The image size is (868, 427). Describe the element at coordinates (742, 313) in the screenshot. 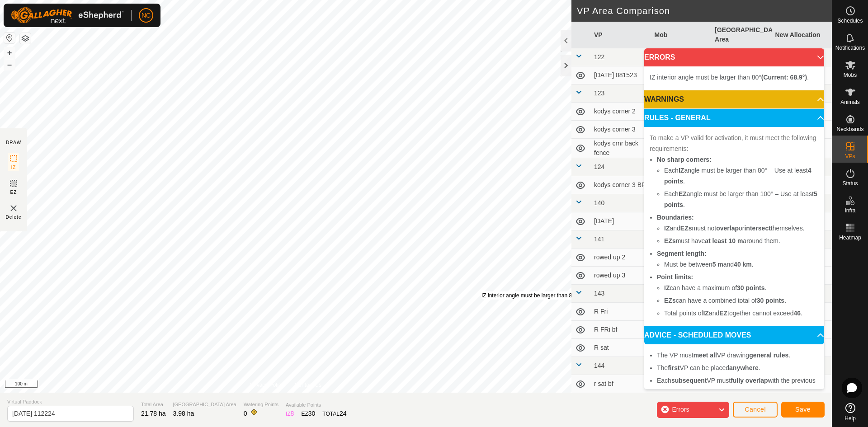

I see `li: Total points of and together cannot exceed .` at that location.